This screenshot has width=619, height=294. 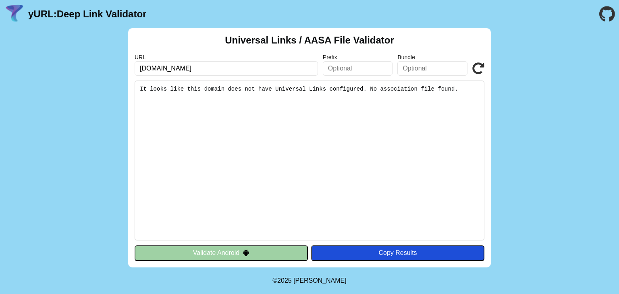 I want to click on label: Bundle, so click(x=432, y=57).